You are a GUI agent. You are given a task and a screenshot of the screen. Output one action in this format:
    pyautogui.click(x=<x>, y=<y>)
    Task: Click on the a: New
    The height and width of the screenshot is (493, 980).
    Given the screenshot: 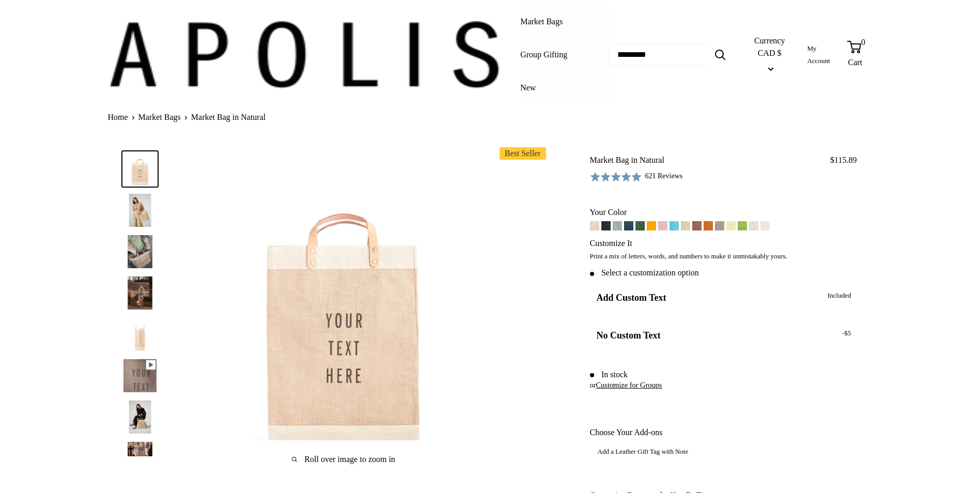 What is the action you would take?
    pyautogui.click(x=528, y=88)
    